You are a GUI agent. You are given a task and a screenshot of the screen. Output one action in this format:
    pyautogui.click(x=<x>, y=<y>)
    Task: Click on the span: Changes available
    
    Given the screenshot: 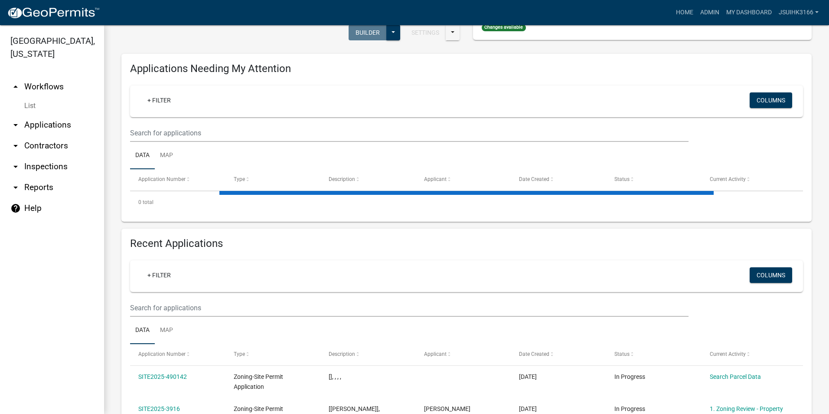 What is the action you would take?
    pyautogui.click(x=504, y=28)
    